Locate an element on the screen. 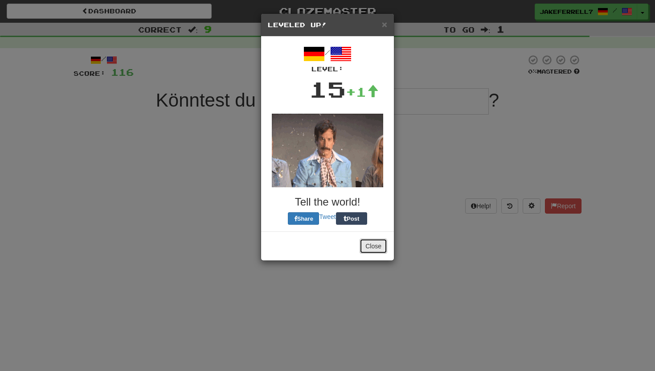 The image size is (655, 371). a: Tweet is located at coordinates (327, 217).